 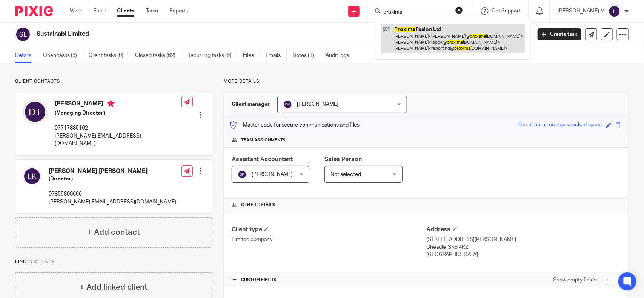 I want to click on span: Team assignments, so click(x=263, y=140).